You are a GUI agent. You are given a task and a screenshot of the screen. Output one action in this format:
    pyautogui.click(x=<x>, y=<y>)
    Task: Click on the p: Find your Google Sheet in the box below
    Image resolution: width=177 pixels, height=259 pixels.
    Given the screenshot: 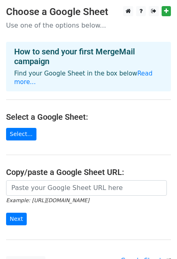 What is the action you would take?
    pyautogui.click(x=88, y=78)
    